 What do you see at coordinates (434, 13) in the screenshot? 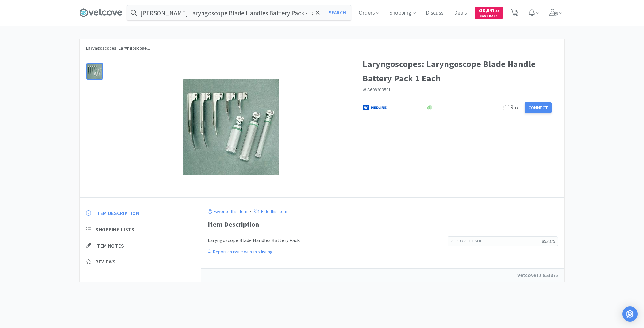
I see `a: Discuss` at bounding box center [434, 13].